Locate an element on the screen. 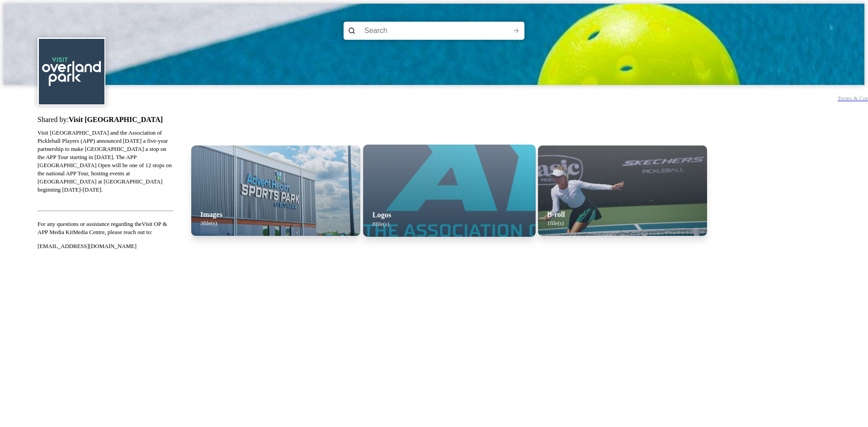 The width and height of the screenshot is (868, 427). span: 8 file(s) is located at coordinates (381, 224).